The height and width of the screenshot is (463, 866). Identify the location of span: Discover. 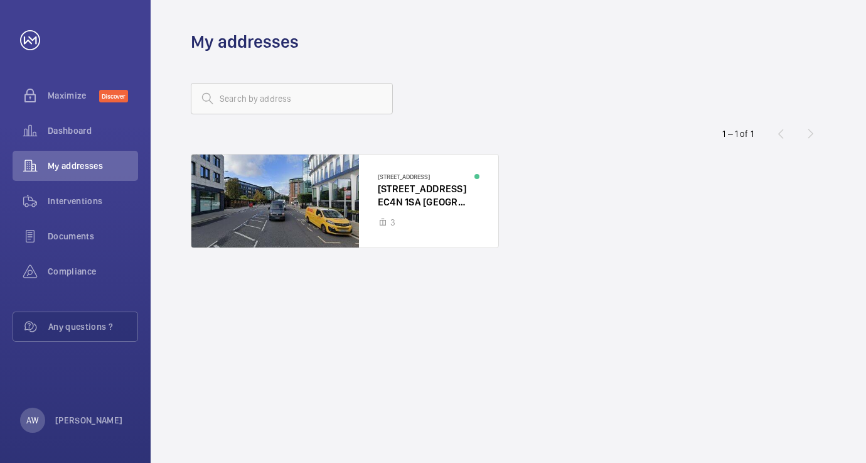
(114, 96).